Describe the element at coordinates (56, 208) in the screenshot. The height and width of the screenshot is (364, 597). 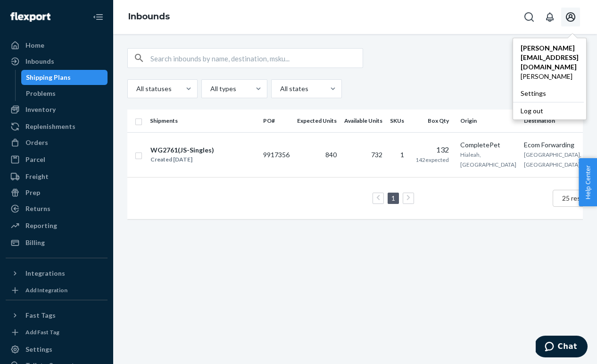
I see `a: Returns` at that location.